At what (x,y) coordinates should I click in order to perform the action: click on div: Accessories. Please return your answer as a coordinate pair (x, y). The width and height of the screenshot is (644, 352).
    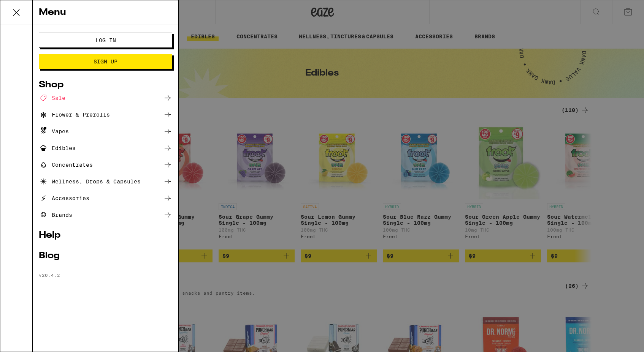
    Looking at the image, I should click on (63, 199).